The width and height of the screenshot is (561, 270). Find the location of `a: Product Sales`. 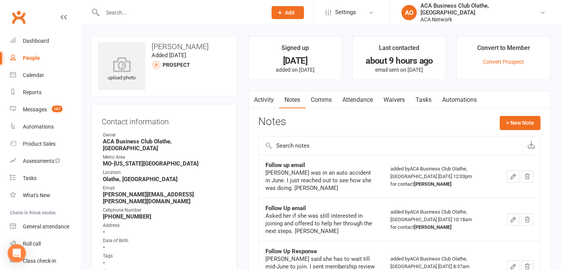

a: Product Sales is located at coordinates (45, 144).